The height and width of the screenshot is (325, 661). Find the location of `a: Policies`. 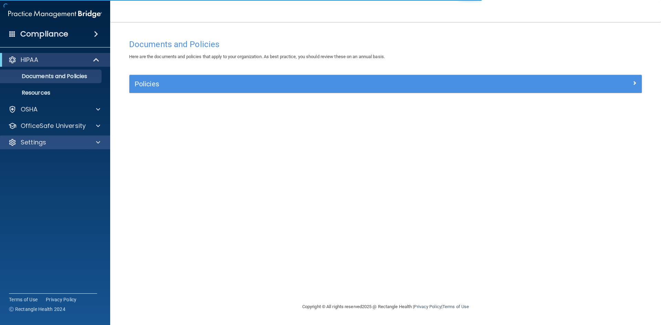

a: Policies is located at coordinates (385, 84).